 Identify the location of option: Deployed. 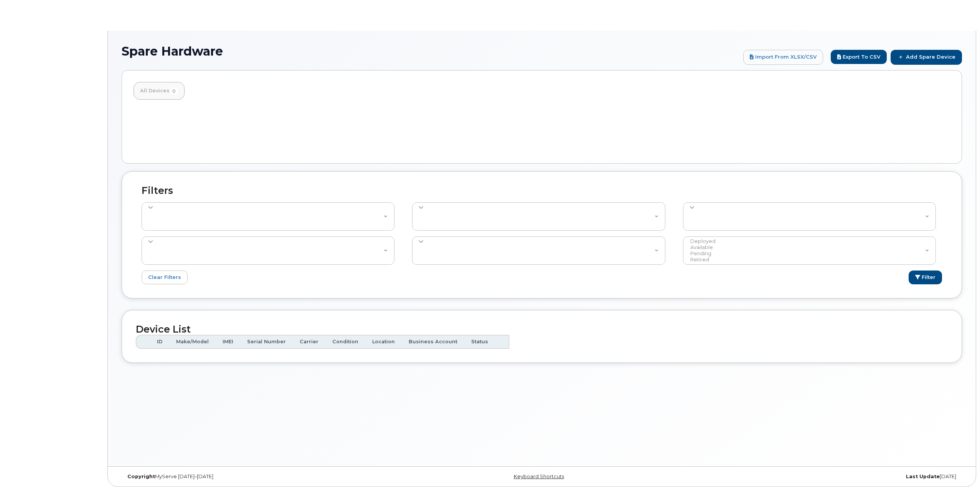
(807, 241).